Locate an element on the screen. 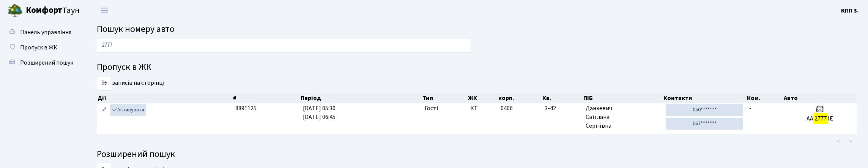 The image size is (868, 168). span: 0406 is located at coordinates (507, 108).